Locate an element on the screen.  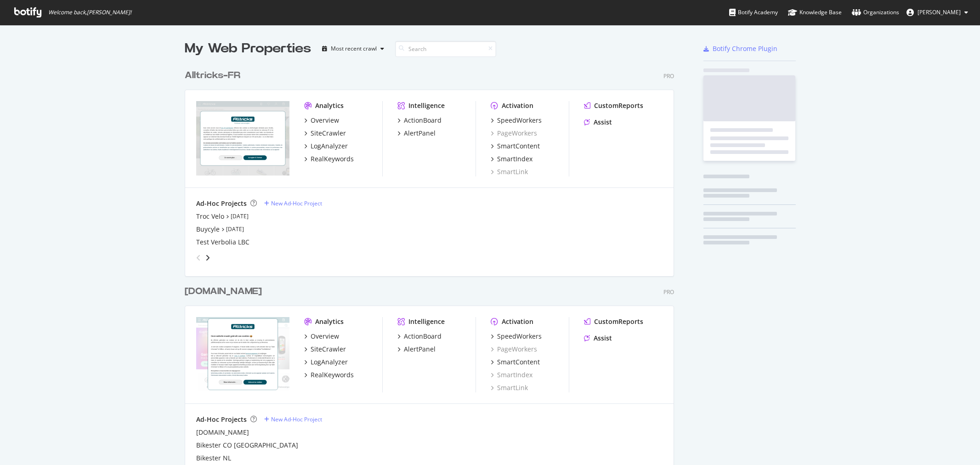
div: Buycyle is located at coordinates (207, 229).